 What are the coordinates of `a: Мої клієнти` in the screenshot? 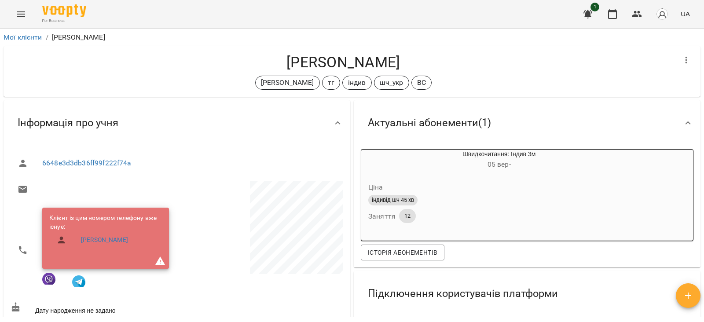 It's located at (23, 37).